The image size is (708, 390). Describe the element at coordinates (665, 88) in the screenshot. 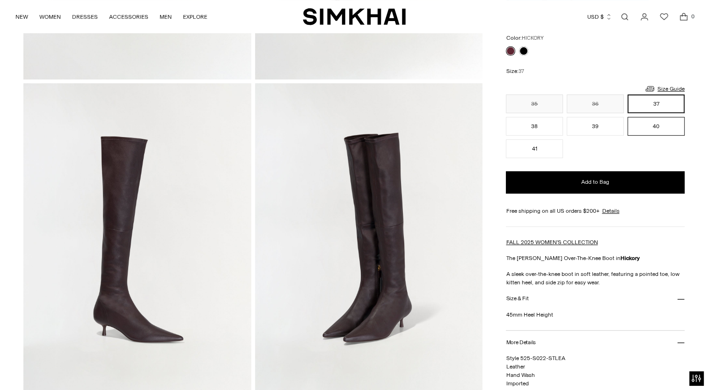

I see `a: Size Guide` at that location.